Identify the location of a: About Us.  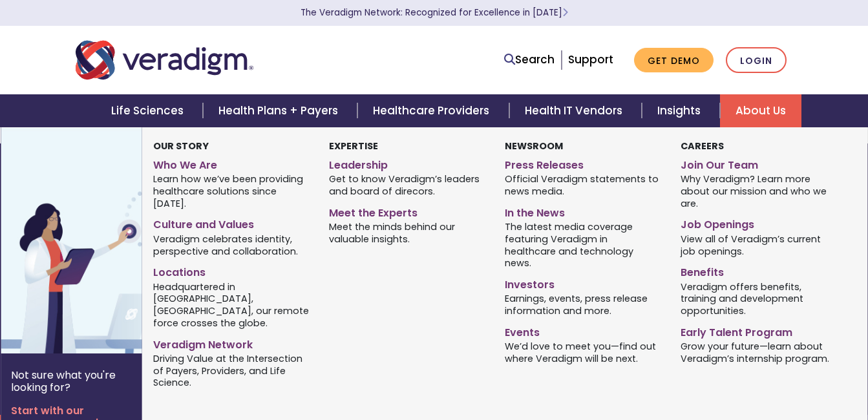
(761, 111).